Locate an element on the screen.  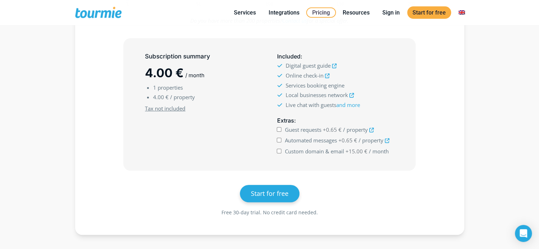
span: 1 is located at coordinates (155, 88).